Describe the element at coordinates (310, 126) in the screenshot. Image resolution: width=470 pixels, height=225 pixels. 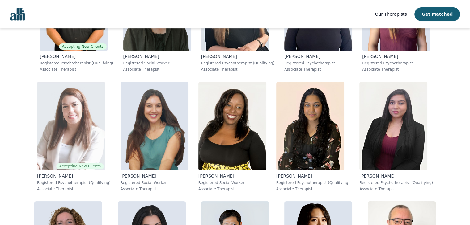
I see `img: Shanta_Persaud` at that location.